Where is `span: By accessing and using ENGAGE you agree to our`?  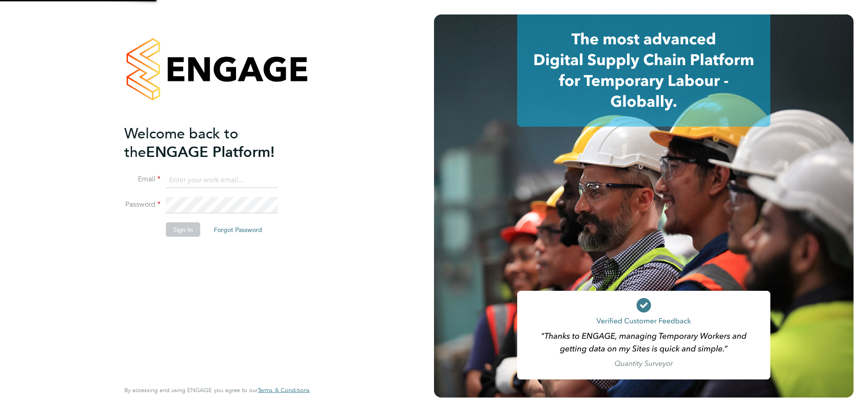 span: By accessing and using ENGAGE you agree to our is located at coordinates (217, 389).